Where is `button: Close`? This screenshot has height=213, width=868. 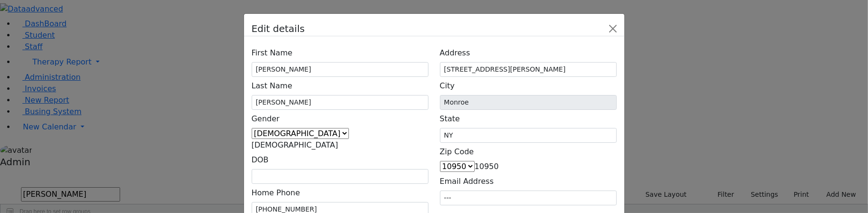
button: Close is located at coordinates (613, 29).